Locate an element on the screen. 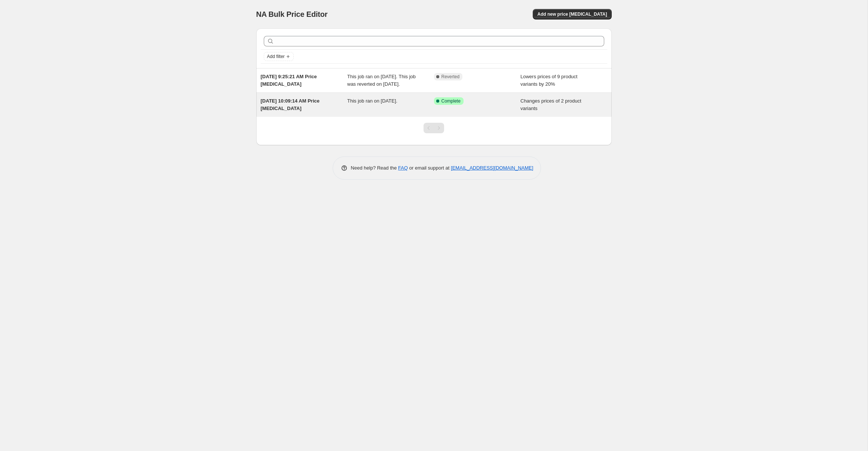 The width and height of the screenshot is (868, 451). span: NA Bulk Price Editor is located at coordinates (292, 14).